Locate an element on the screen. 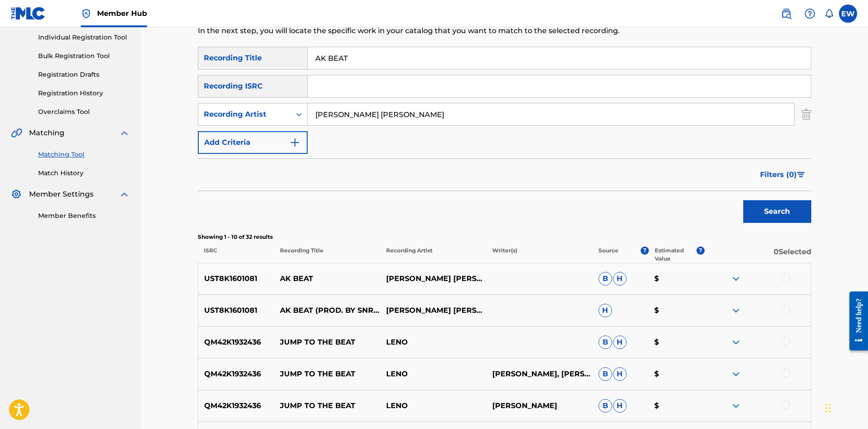  p: Recording Artist is located at coordinates (433, 255).